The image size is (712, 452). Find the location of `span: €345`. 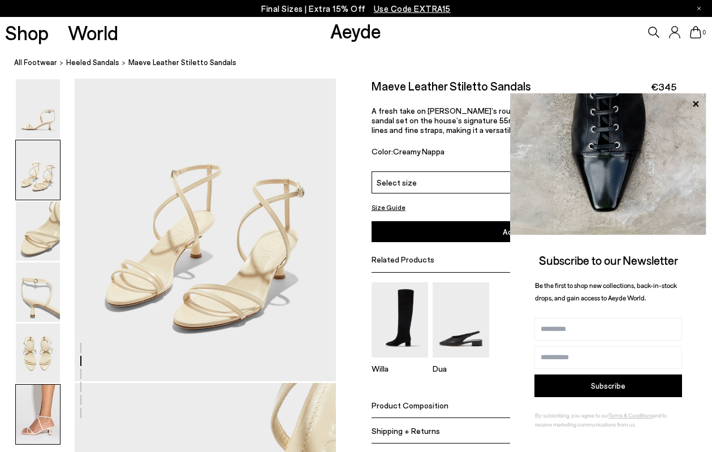

span: €345 is located at coordinates (664, 87).